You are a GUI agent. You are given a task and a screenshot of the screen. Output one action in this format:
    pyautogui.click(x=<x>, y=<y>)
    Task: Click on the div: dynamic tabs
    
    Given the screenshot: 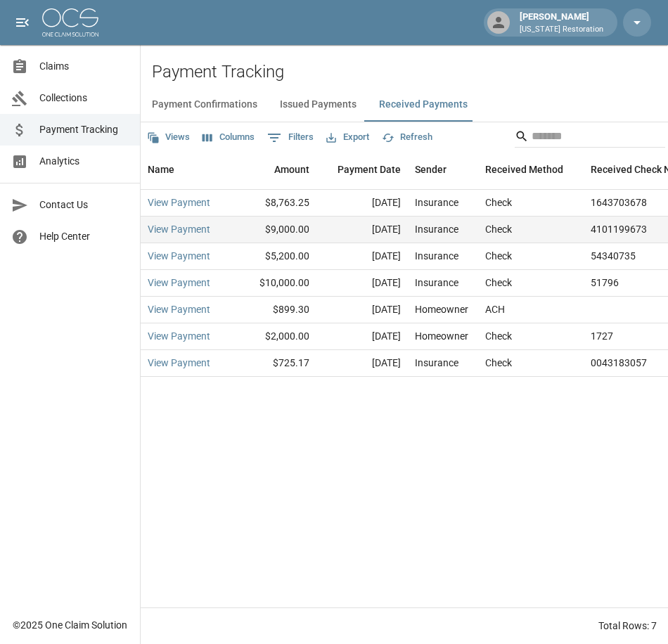 What is the action you would take?
    pyautogui.click(x=404, y=105)
    